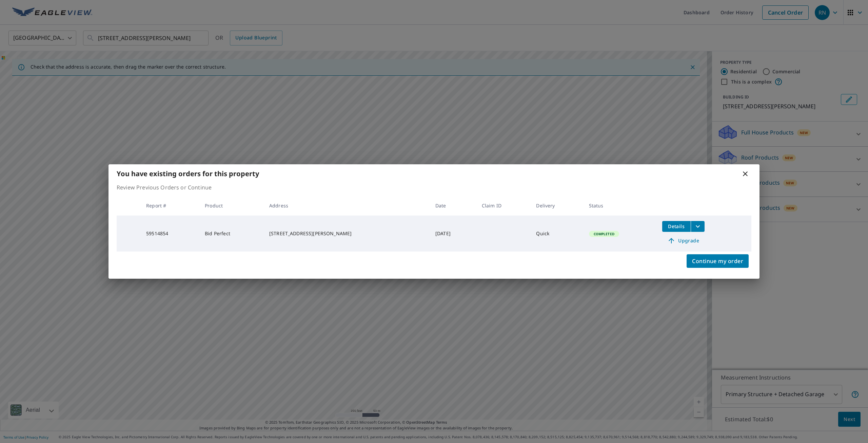 The height and width of the screenshot is (443, 868). I want to click on td: Bid Perfect, so click(232, 234).